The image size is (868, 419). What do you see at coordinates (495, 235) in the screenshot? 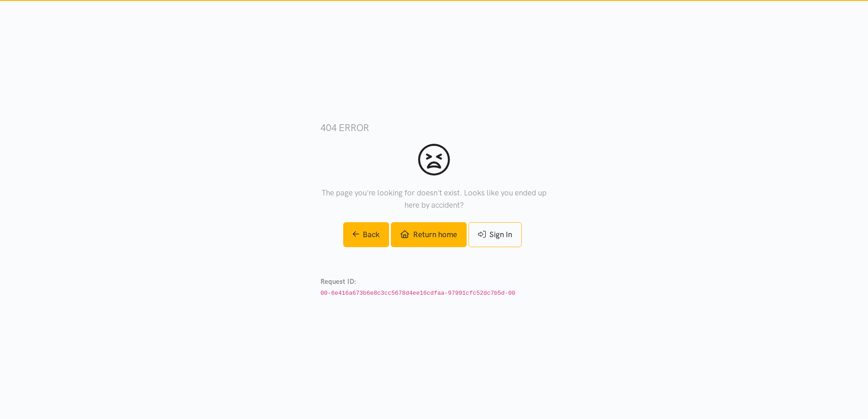
I see `a: Sign In` at bounding box center [495, 235].